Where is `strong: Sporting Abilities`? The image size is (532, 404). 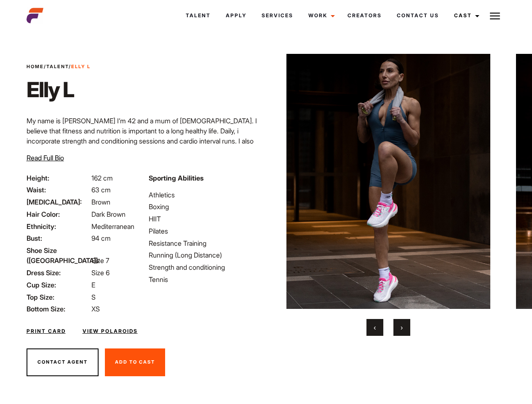
strong: Sporting Abilities is located at coordinates (176, 178).